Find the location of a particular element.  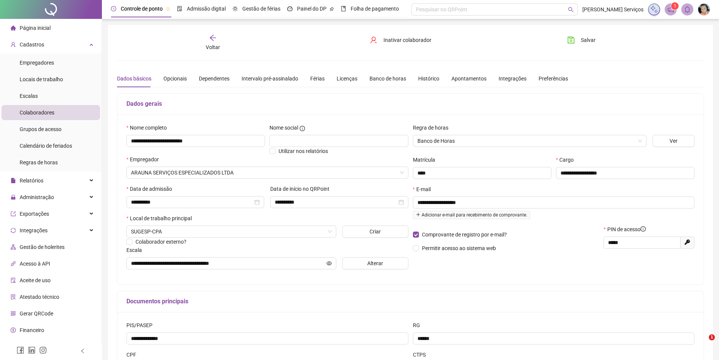

label: Regra de horas is located at coordinates (433, 128).